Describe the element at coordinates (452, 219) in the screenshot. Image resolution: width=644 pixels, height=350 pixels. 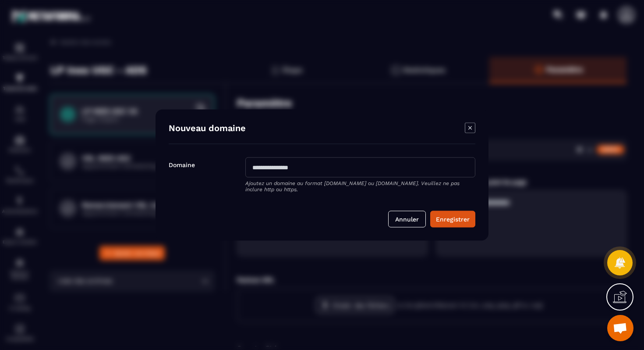
I see `button: Enregistrer` at that location.